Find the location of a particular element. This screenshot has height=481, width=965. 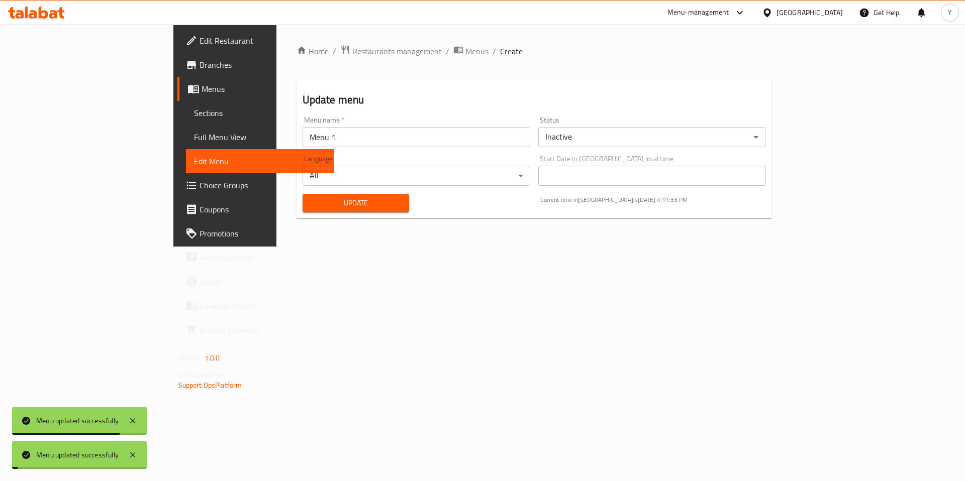

span: Choice Groups is located at coordinates (263, 185).